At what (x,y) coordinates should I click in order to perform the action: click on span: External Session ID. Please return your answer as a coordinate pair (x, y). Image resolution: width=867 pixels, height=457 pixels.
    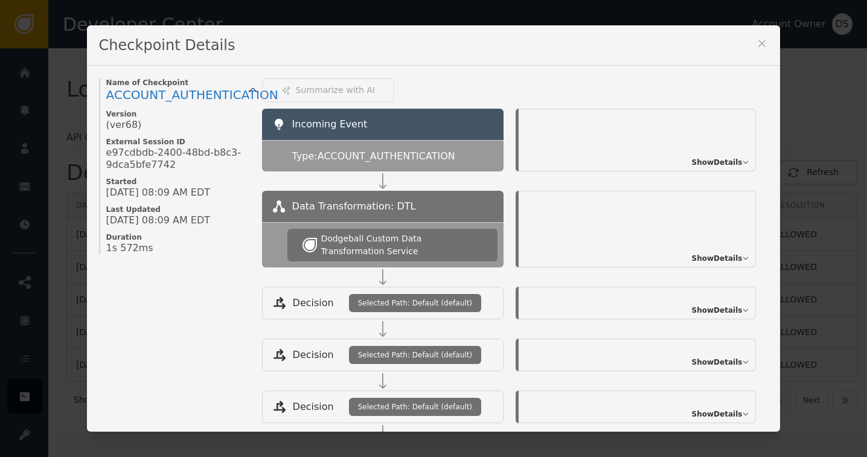
    Looking at the image, I should click on (178, 142).